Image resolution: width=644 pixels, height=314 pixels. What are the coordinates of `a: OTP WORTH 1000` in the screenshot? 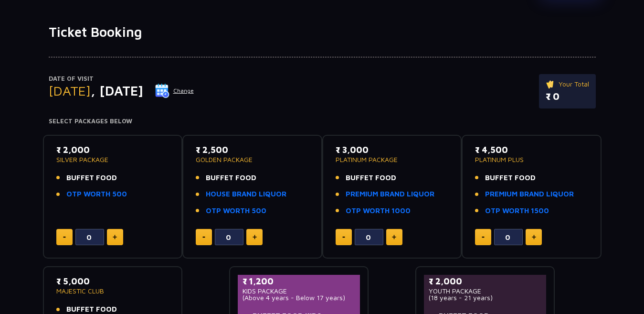 It's located at (378, 211).